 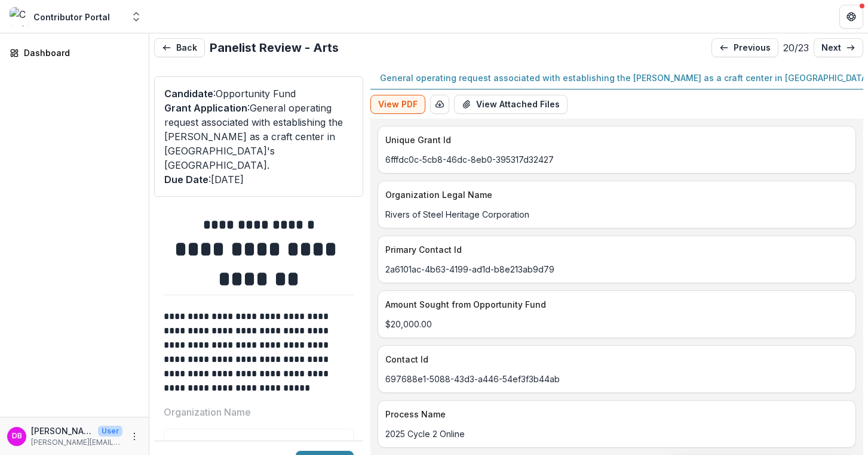 What do you see at coordinates (617, 434) in the screenshot?
I see `p: 2025 Cycle 2 Online` at bounding box center [617, 434].